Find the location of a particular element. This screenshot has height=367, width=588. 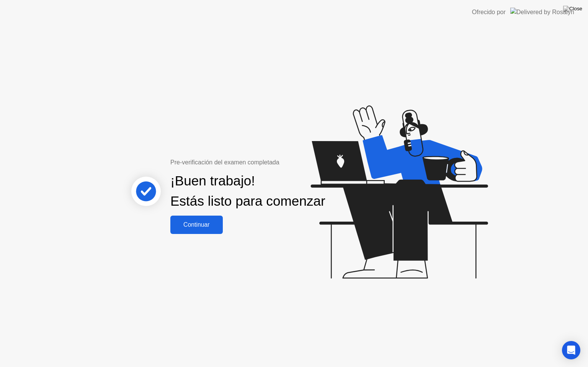

img: Delivered by Rosalyn is located at coordinates (542, 12).